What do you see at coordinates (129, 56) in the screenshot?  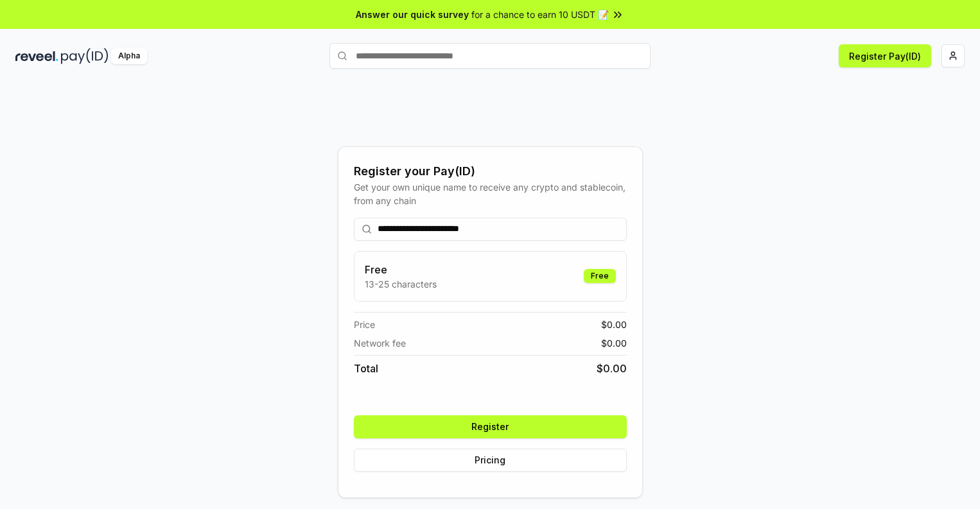 I see `div: Alpha` at bounding box center [129, 56].